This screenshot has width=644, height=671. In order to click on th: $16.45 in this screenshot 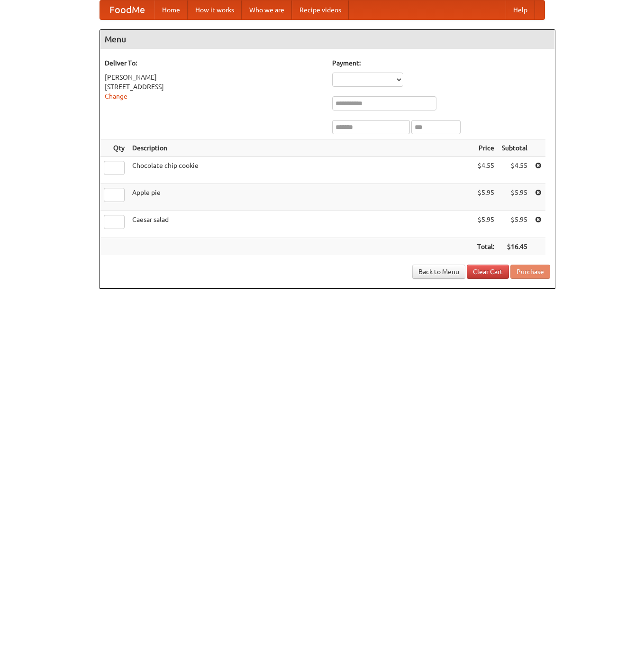, I will do `click(514, 246)`.